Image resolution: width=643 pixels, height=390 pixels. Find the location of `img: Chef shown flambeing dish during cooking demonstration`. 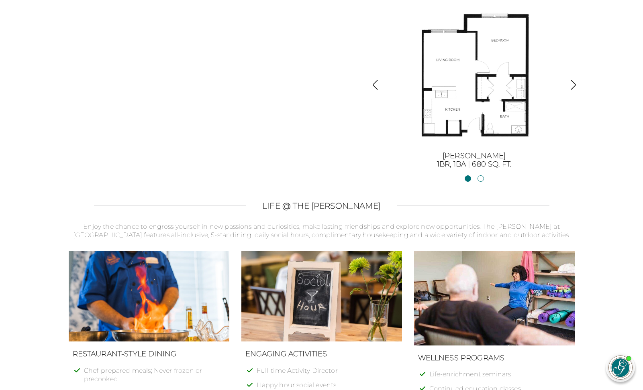

img: Chef shown flambeing dish during cooking demonstration is located at coordinates (149, 296).